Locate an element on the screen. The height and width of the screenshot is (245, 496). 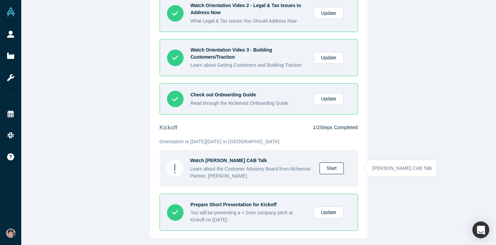
a: Start is located at coordinates (331, 168).